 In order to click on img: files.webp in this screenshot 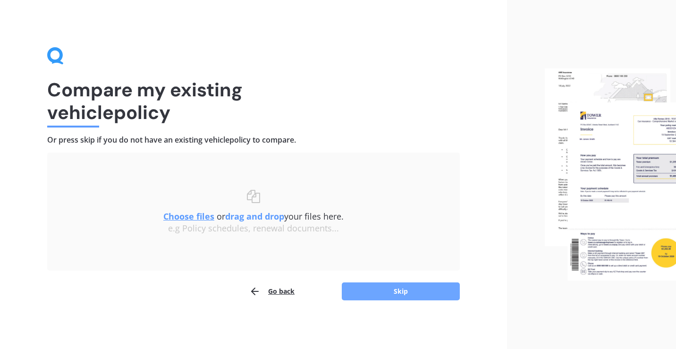, I will do `click(611, 174)`.